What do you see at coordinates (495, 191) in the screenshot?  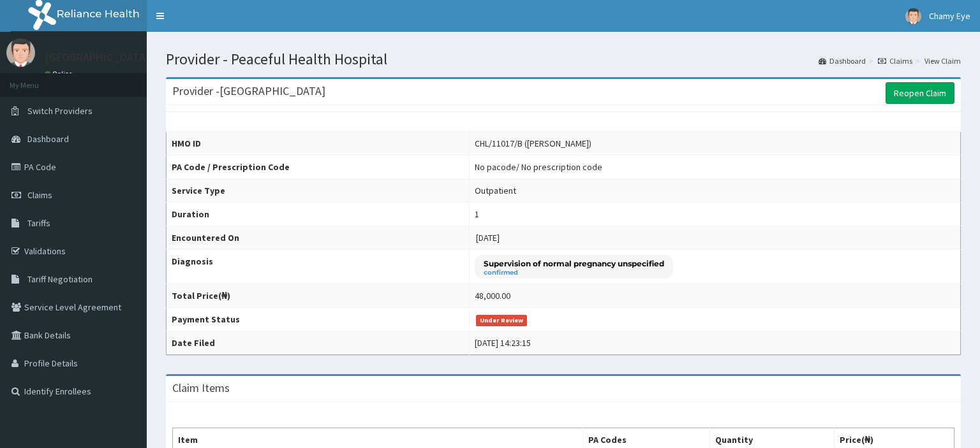 I see `div: Outpatient` at bounding box center [495, 191].